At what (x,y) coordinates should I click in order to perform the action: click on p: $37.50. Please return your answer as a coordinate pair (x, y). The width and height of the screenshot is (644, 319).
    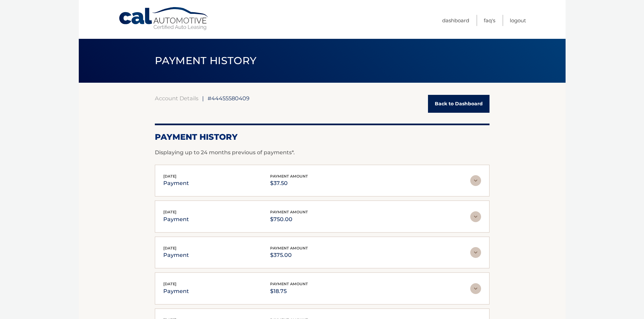
    Looking at the image, I should click on (289, 183).